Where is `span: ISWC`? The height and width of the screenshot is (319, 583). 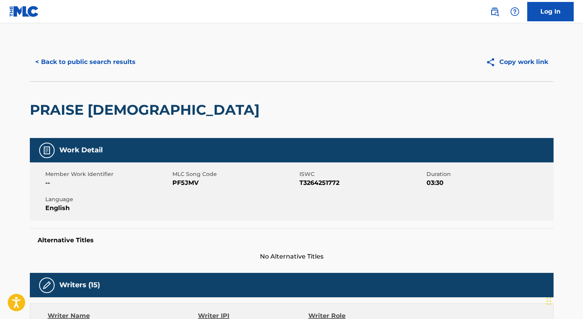
span: ISWC is located at coordinates (362, 174).